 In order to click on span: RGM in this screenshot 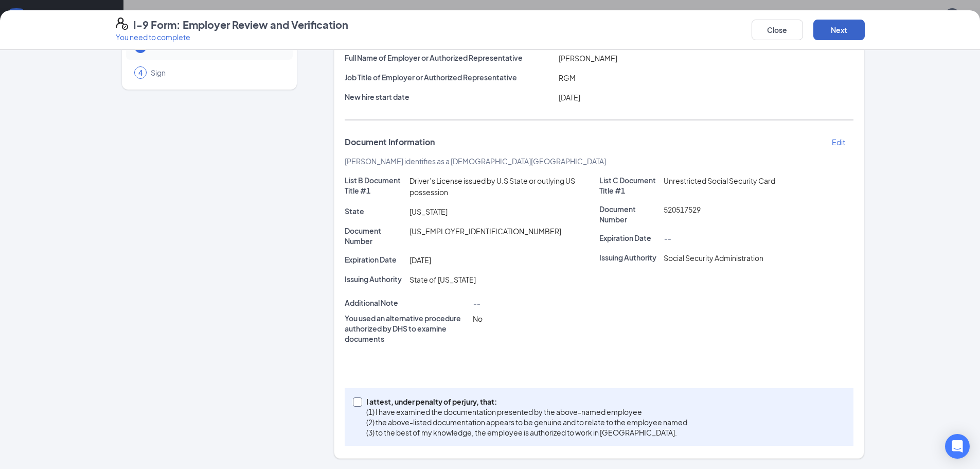, I will do `click(567, 78)`.